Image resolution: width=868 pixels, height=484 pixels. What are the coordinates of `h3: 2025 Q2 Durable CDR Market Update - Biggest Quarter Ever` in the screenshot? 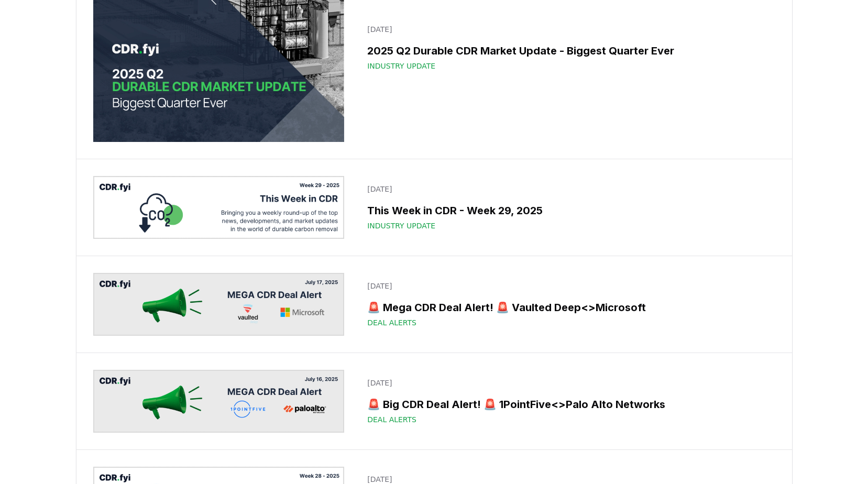 It's located at (568, 51).